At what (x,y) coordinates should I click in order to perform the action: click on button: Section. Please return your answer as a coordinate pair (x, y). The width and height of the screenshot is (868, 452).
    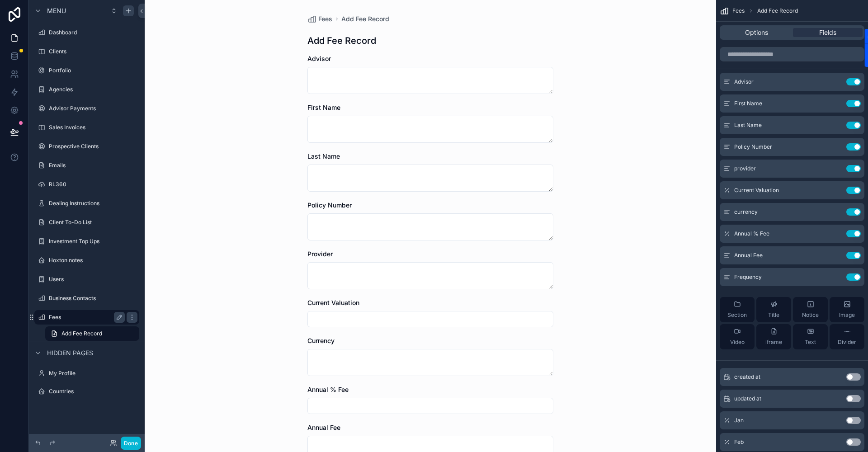
    Looking at the image, I should click on (737, 310).